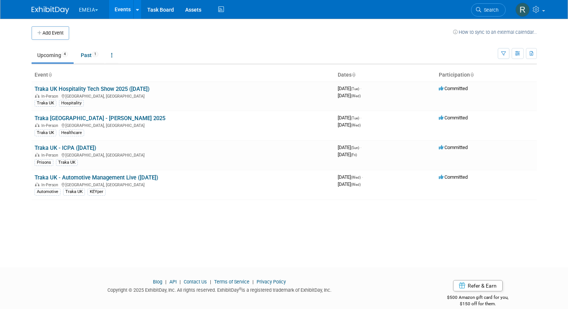 The height and width of the screenshot is (309, 568). What do you see at coordinates (50, 10) in the screenshot?
I see `img: ExhibitDay` at bounding box center [50, 10].